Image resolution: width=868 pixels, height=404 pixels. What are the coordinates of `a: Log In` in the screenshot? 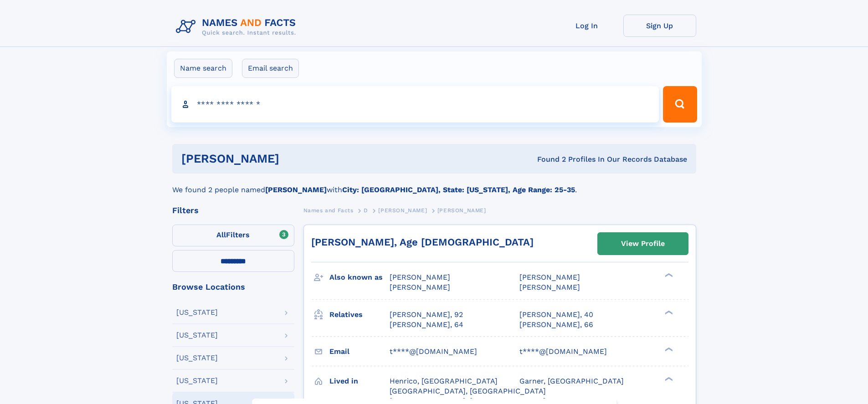 It's located at (587, 26).